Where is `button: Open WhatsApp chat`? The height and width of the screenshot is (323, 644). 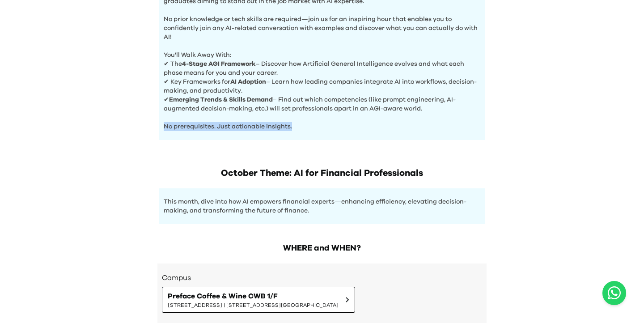 button: Open WhatsApp chat is located at coordinates (614, 293).